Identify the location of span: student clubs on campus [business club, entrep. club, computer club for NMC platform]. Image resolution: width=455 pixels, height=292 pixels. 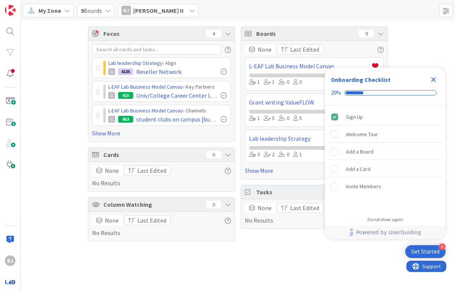
(177, 119).